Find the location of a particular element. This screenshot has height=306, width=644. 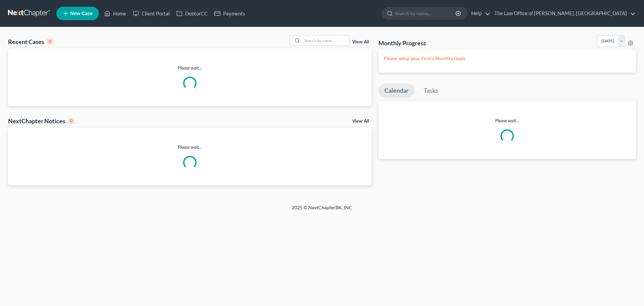

a: Help is located at coordinates (479, 14).